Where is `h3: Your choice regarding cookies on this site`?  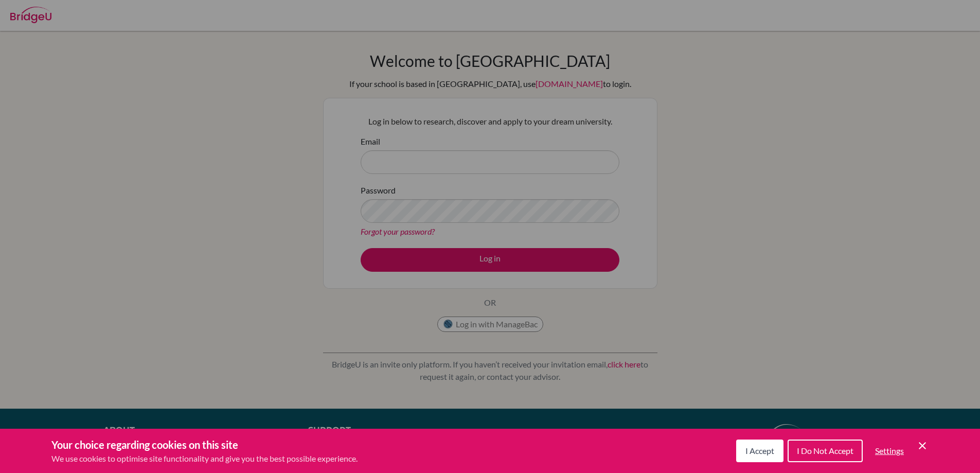
h3: Your choice regarding cookies on this site is located at coordinates (204, 444).